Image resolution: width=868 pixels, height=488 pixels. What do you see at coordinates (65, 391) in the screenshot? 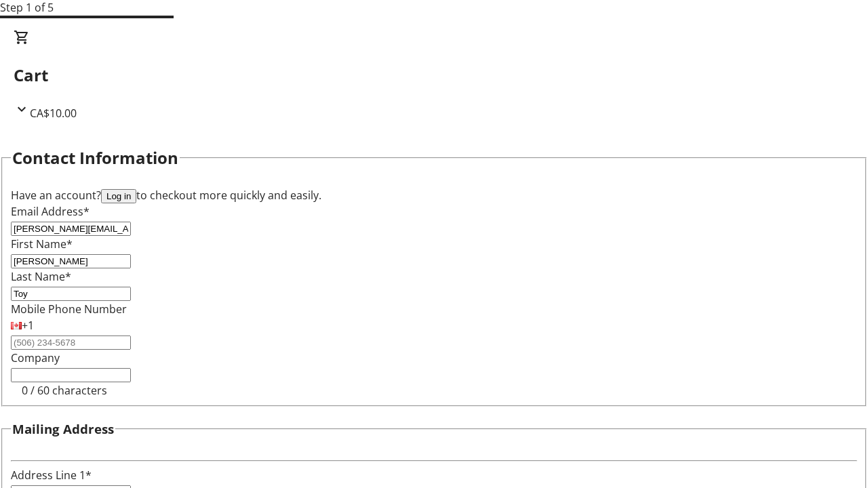
I see `tr-character-limit: 0 / 60 characters` at bounding box center [65, 391].